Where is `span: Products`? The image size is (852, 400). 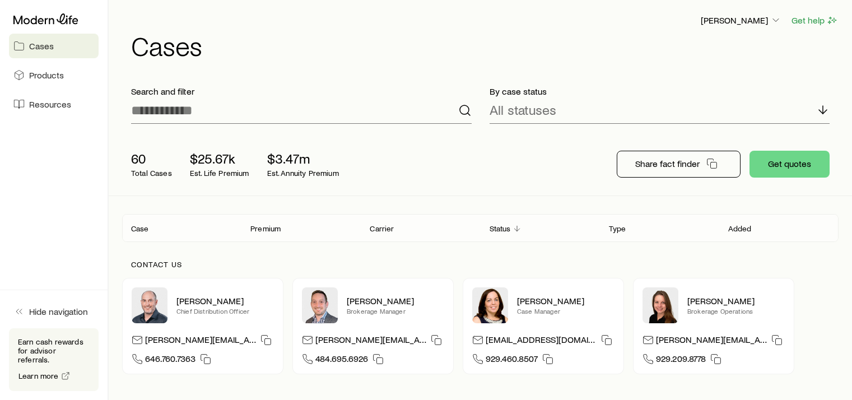
span: Products is located at coordinates (47, 75).